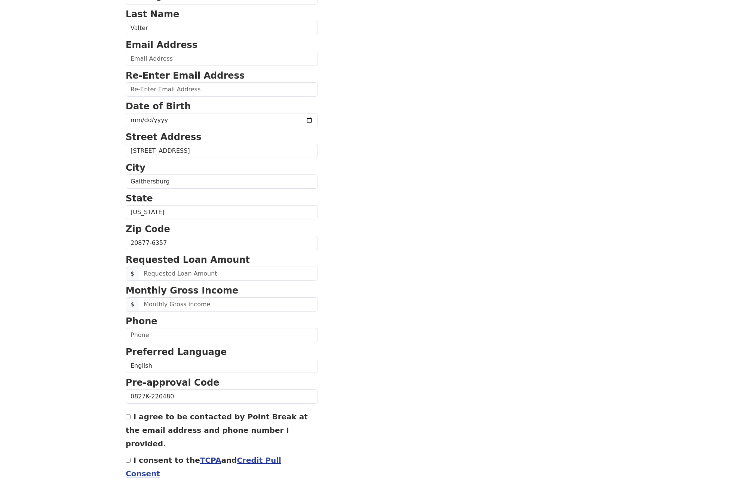 Image resolution: width=736 pixels, height=489 pixels. Describe the element at coordinates (222, 59) in the screenshot. I see `input: Email Address` at that location.